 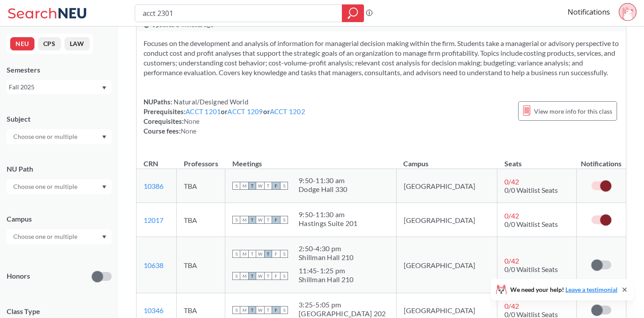 What do you see at coordinates (153, 265) in the screenshot?
I see `a: 10638` at bounding box center [153, 265].